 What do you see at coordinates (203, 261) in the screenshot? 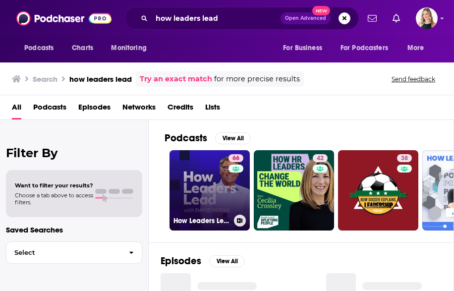
I see `a: EpisodesView All` at bounding box center [203, 261].